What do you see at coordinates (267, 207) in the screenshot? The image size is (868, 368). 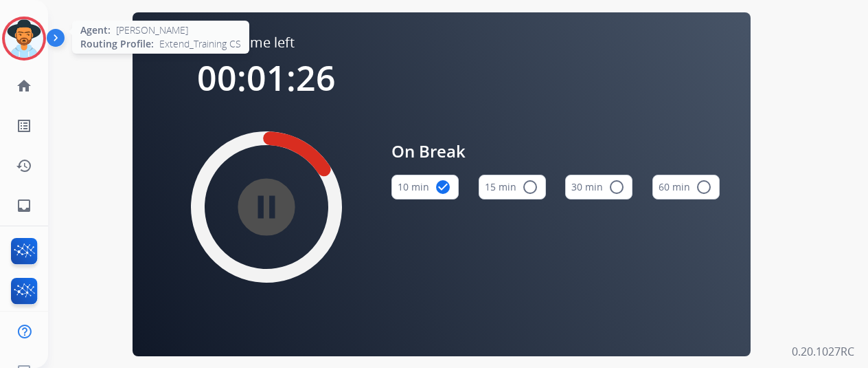 I see `mat-icon: pause_circle_filled` at bounding box center [267, 207].